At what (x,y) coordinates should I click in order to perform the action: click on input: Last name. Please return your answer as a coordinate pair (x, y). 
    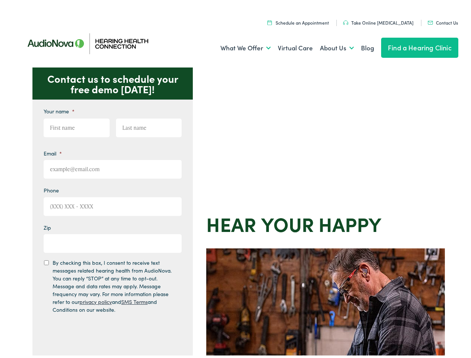
    Looking at the image, I should click on (149, 126).